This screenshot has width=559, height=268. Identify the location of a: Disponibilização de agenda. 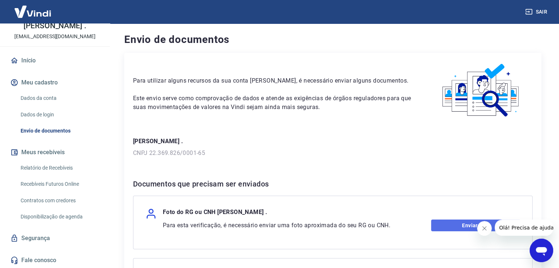
(59, 217).